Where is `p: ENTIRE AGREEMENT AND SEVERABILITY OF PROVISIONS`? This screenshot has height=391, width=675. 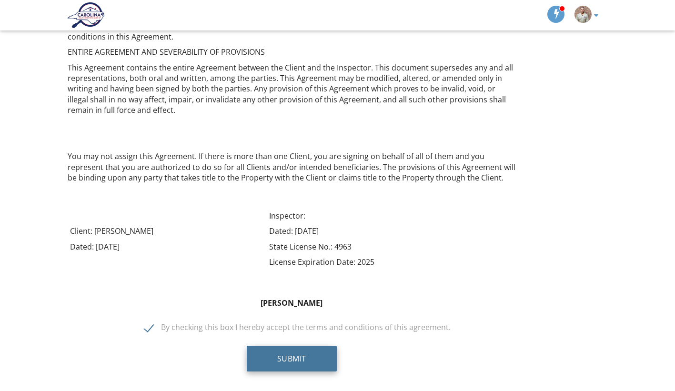
p: ENTIRE AGREEMENT AND SEVERABILITY OF PROVISIONS is located at coordinates (291, 52).